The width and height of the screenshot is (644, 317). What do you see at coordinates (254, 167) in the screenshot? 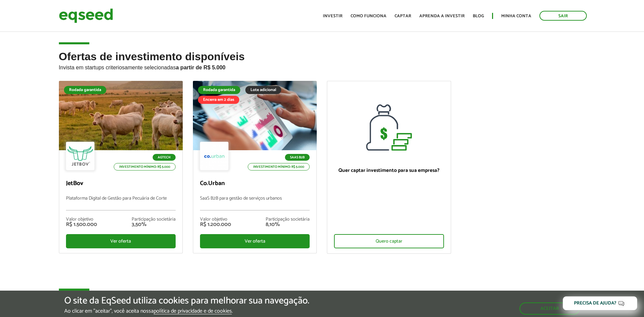
I see `a: Rodada garantida Lote adicional Encerra em 2 dias SaaS B2B Investimento mínimo: R$ 5.000 Co.Urban...` at bounding box center [254, 167].